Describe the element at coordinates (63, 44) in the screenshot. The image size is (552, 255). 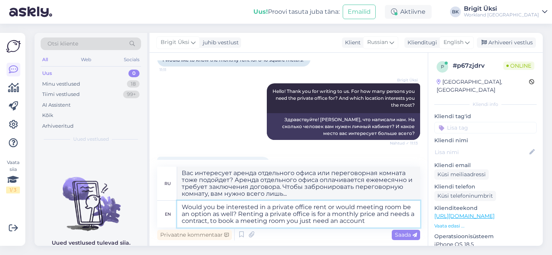
I see `span: Otsi kliente` at that location.